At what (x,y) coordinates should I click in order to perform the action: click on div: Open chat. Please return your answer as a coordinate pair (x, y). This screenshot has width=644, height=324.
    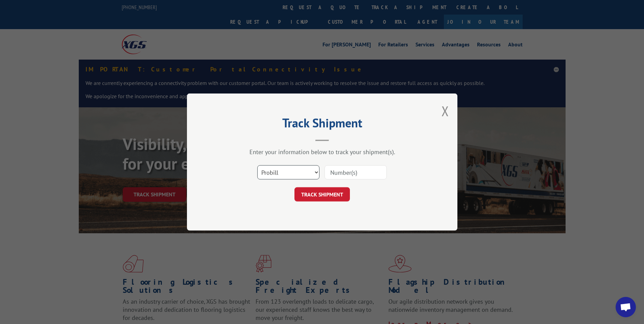
    Looking at the image, I should click on (625, 307).